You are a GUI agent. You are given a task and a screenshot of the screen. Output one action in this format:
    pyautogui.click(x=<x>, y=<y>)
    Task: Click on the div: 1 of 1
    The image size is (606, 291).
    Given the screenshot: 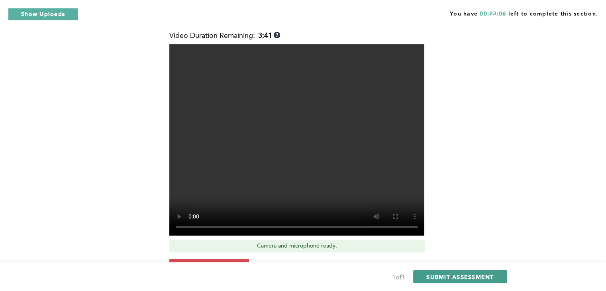 What is the action you would take?
    pyautogui.click(x=399, y=278)
    